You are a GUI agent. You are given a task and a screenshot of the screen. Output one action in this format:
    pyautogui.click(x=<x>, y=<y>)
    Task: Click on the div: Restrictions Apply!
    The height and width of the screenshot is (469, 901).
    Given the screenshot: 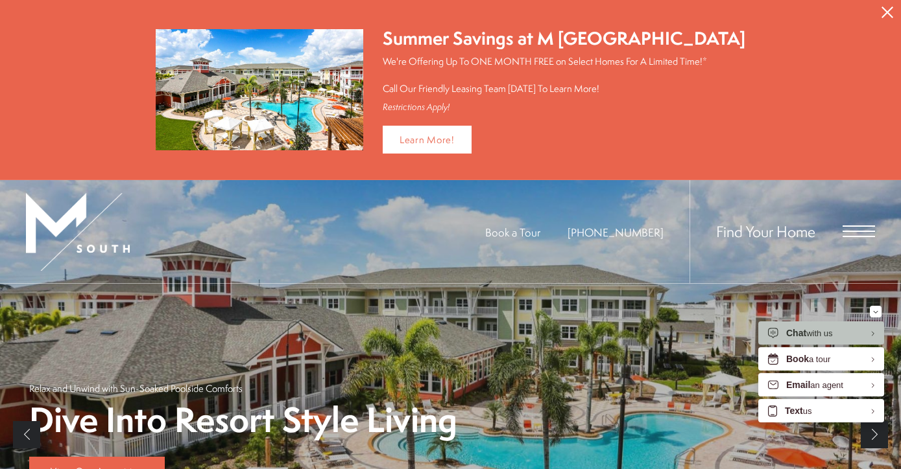 What is the action you would take?
    pyautogui.click(x=563, y=107)
    